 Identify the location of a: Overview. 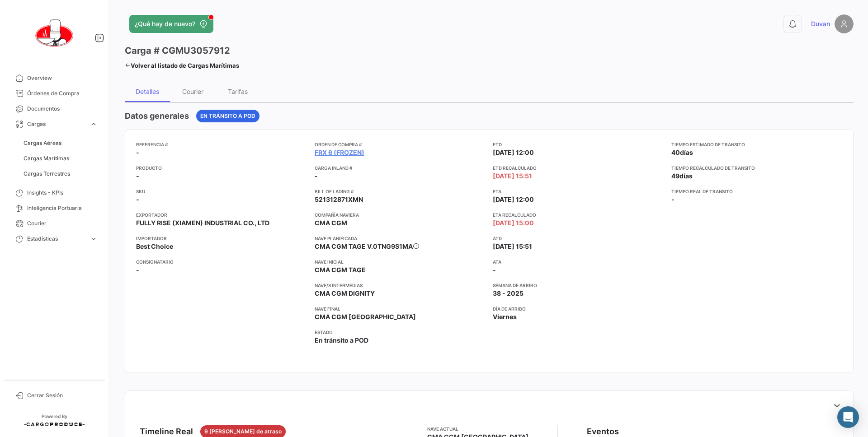
(55, 78).